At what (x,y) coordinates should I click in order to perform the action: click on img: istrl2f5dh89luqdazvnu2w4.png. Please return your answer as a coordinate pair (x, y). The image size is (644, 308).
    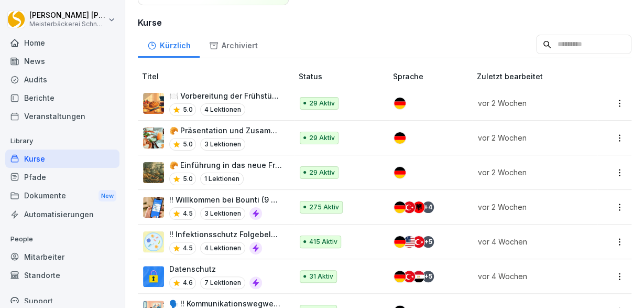
    Looking at the image, I should click on (153, 103).